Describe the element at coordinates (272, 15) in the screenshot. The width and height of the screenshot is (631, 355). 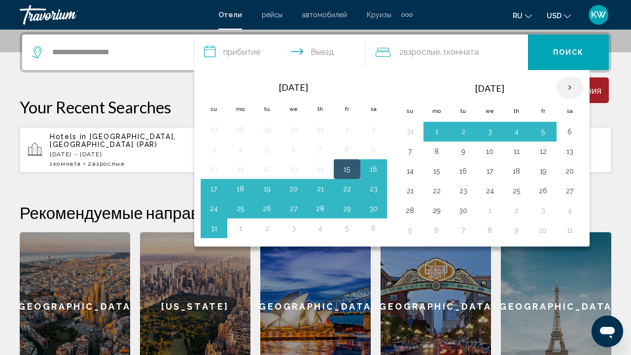
I see `span: рейсы` at that location.